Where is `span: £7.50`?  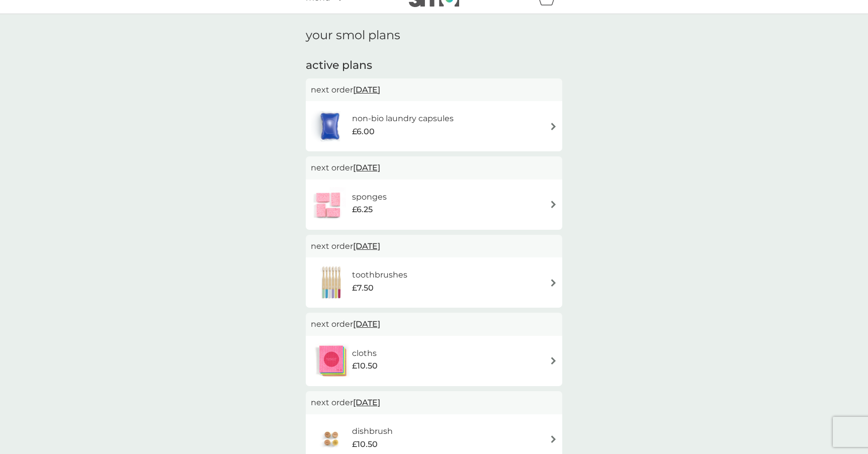 span: £7.50 is located at coordinates (363, 288).